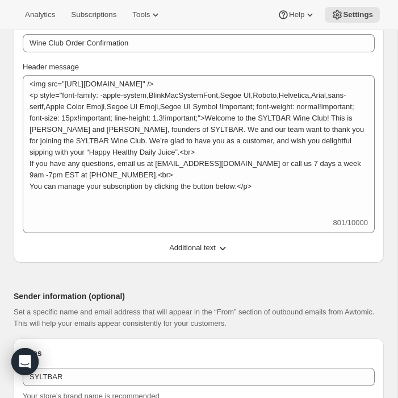 This screenshot has height=398, width=398. I want to click on span: Header message, so click(51, 66).